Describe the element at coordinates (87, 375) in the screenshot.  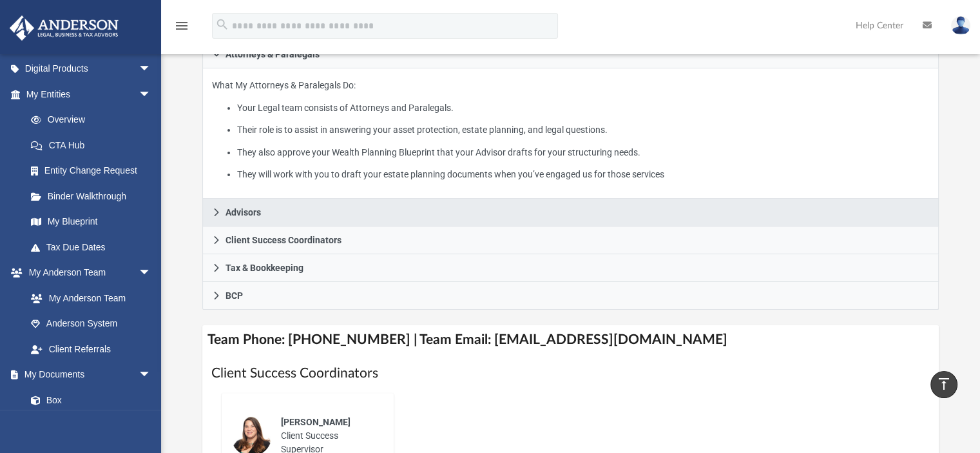
I see `a: My Documentsarrow_drop_down` at that location.